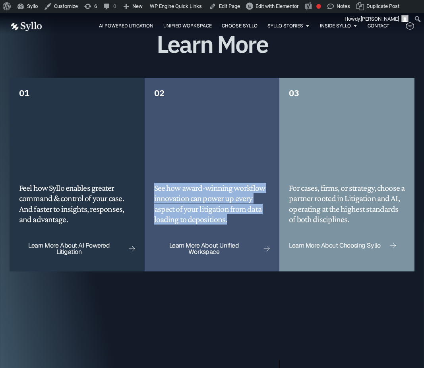 Image resolution: width=424 pixels, height=368 pixels. I want to click on span: 01, so click(24, 93).